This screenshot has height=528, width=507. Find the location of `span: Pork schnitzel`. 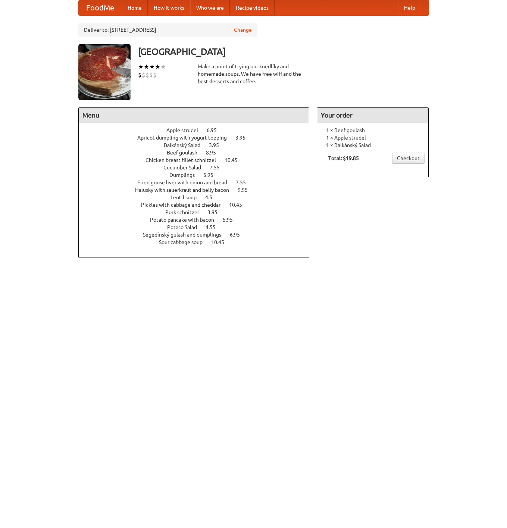

span: Pork schnitzel is located at coordinates (186, 212).